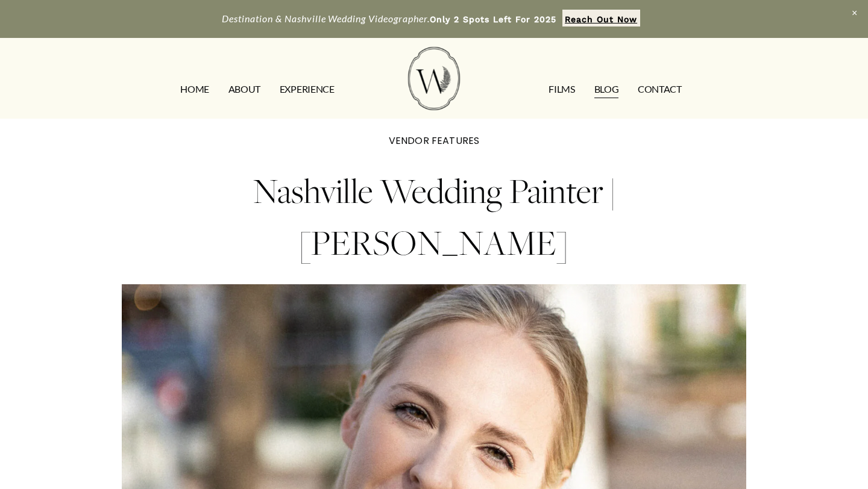 The width and height of the screenshot is (868, 489). What do you see at coordinates (601, 19) in the screenshot?
I see `strong: Reach Out Now` at bounding box center [601, 19].